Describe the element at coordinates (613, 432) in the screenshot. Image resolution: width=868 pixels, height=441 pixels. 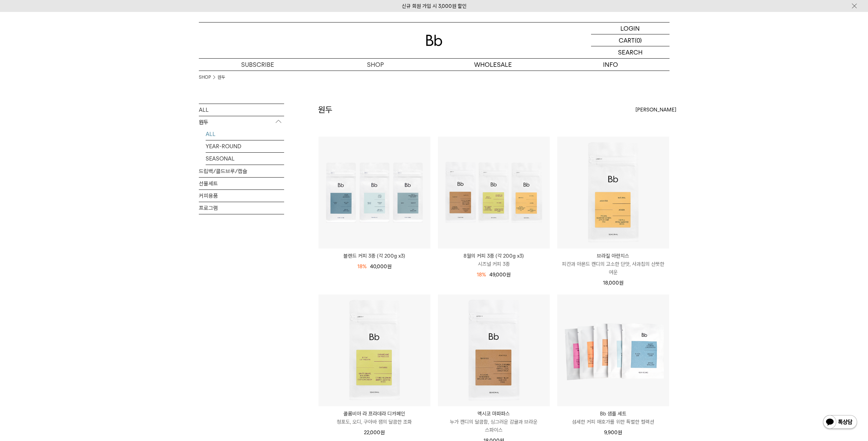
I see `span: 9,900` at that location.